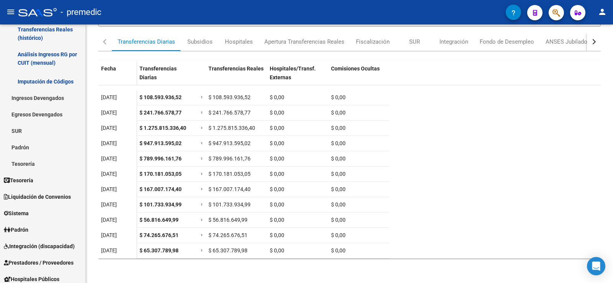 This screenshot has height=283, width=613. What do you see at coordinates (39, 246) in the screenshot?
I see `span: Integración (discapacidad)` at bounding box center [39, 246].